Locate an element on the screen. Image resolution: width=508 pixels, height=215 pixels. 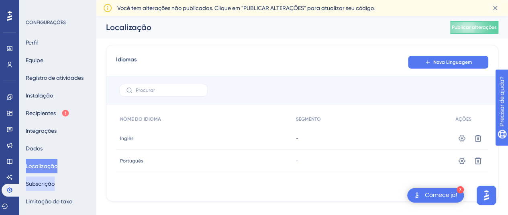
font: Registro de atividades is located at coordinates (55, 78).